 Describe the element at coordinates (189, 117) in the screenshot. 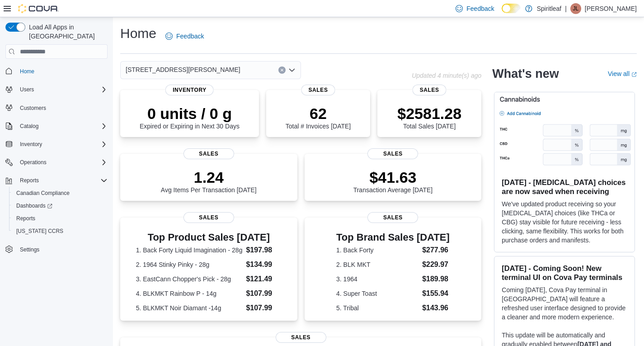

I see `div: Expired or Expiring in Next 30 Days` at that location.